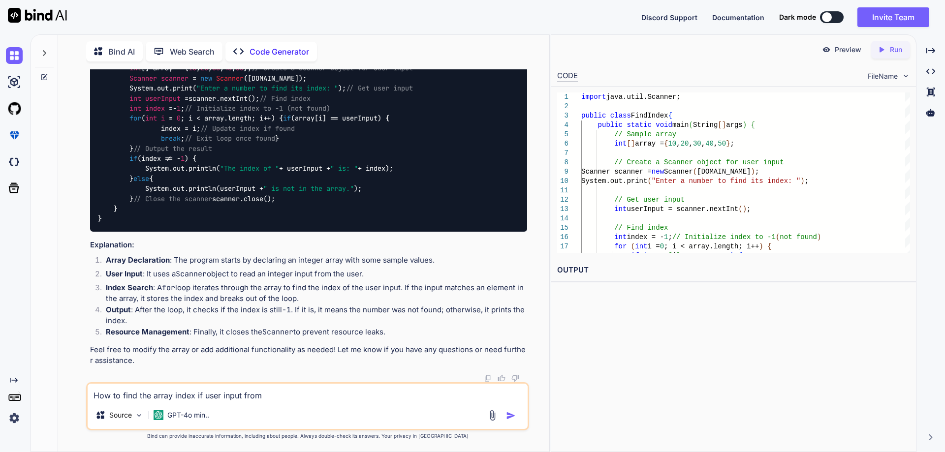  What do you see at coordinates (179, 119) in the screenshot?
I see `span: 0` at bounding box center [179, 119].